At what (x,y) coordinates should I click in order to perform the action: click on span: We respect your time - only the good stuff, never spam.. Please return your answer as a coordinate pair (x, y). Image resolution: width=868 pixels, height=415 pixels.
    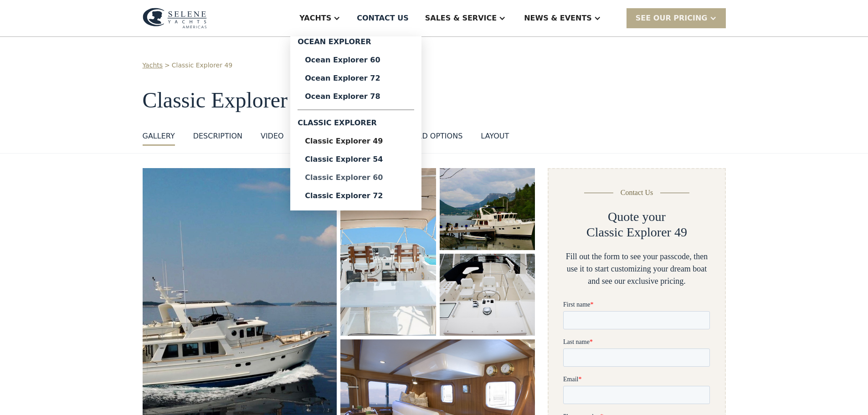
    Looking at the image, I should click on (71, 348).